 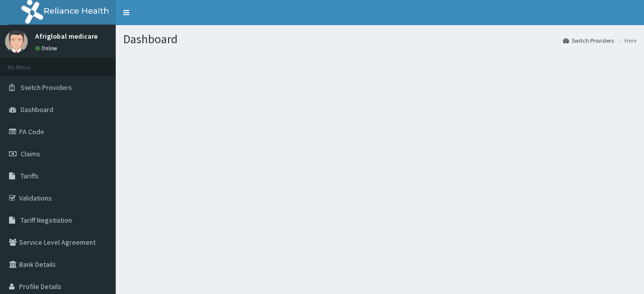 I want to click on p: Afriglobal medicare, so click(x=66, y=36).